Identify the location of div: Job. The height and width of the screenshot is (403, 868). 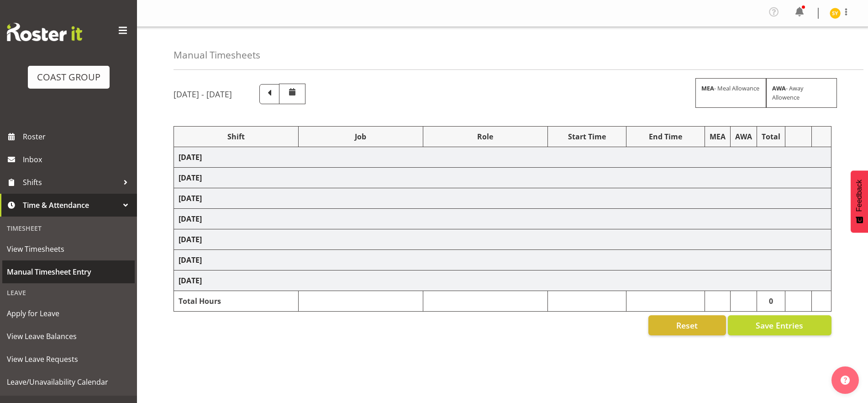
(361, 136).